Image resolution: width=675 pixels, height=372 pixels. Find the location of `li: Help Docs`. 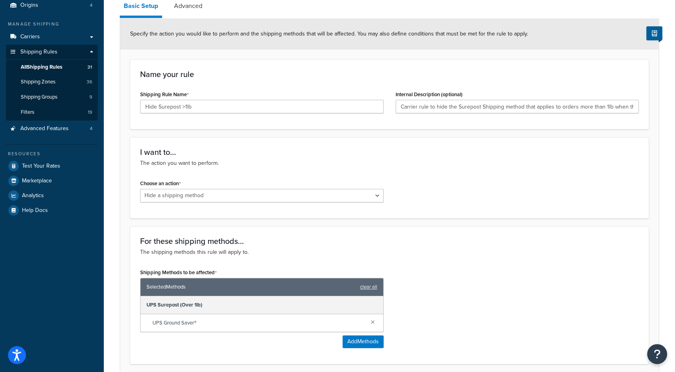

li: Help Docs is located at coordinates (52, 210).